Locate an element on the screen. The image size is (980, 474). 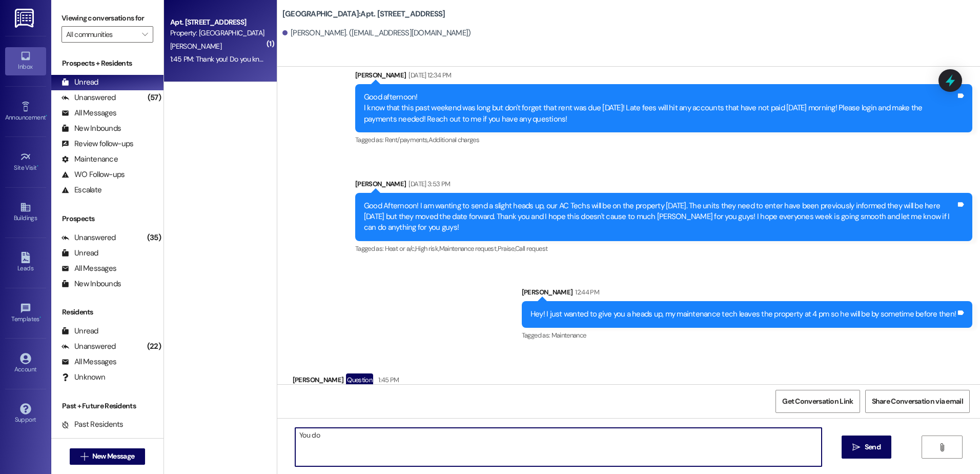
div: Past Residents is located at coordinates (92, 424).